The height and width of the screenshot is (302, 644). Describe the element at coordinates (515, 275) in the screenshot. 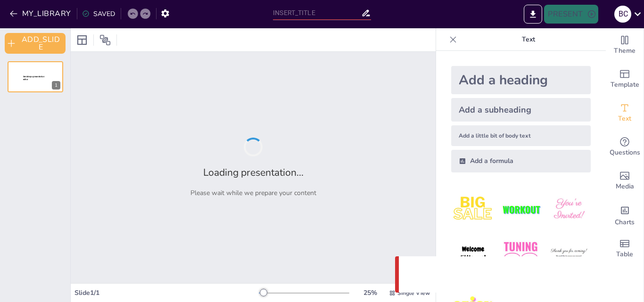

I see `p: Something went wrong with the request. (CORS)` at that location.